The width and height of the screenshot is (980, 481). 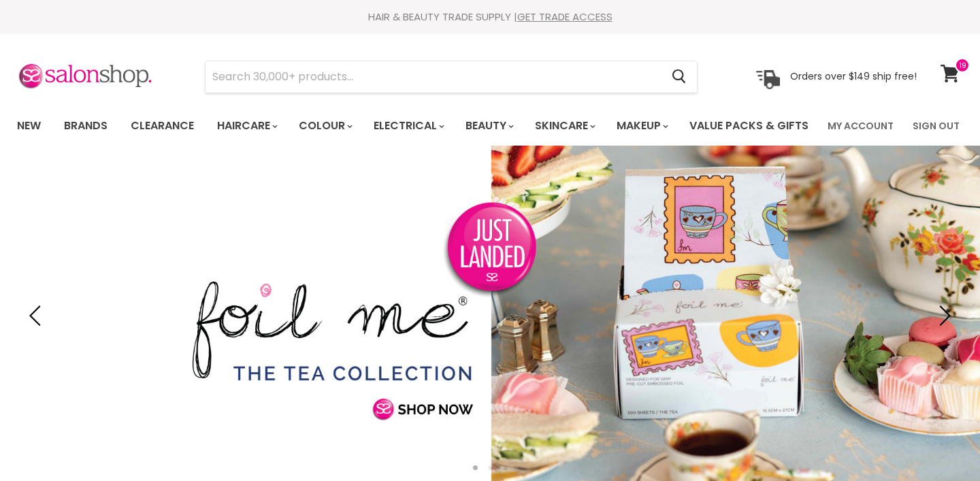 What do you see at coordinates (162, 126) in the screenshot?
I see `a: Clearance` at bounding box center [162, 126].